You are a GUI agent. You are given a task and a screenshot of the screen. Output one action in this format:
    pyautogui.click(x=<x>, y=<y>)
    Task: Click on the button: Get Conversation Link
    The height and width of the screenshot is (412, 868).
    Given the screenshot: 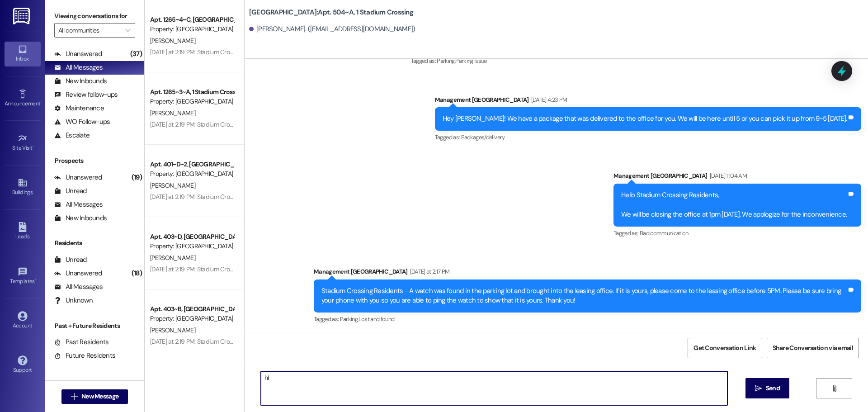 What is the action you would take?
    pyautogui.click(x=724, y=347)
    